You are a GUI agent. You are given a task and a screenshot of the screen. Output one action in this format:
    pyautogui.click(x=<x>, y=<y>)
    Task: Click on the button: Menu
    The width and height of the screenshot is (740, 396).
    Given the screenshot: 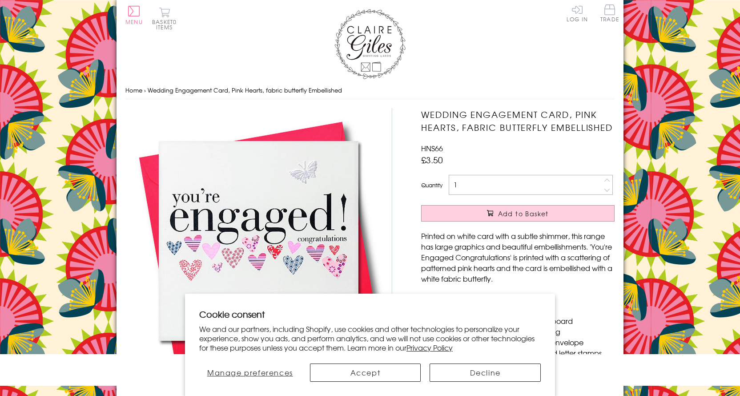 What is the action you would take?
    pyautogui.click(x=134, y=15)
    